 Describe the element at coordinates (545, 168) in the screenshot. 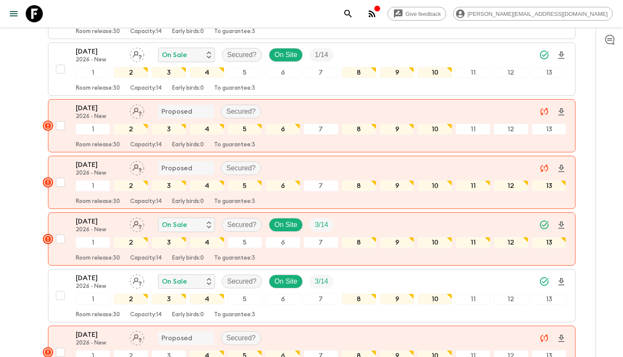

I see `svg: Unable to sync - Check prices and secured` at that location.